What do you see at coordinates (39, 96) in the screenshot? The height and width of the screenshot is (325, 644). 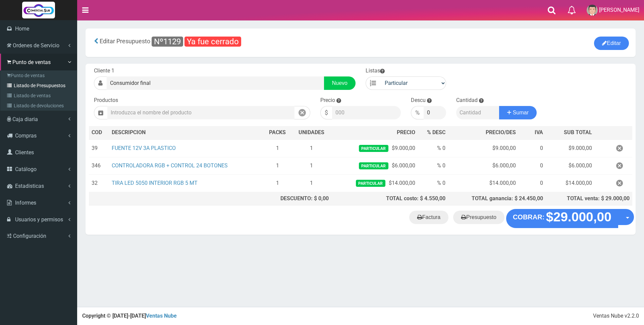 I see `a: Listado de ventas` at bounding box center [39, 96].